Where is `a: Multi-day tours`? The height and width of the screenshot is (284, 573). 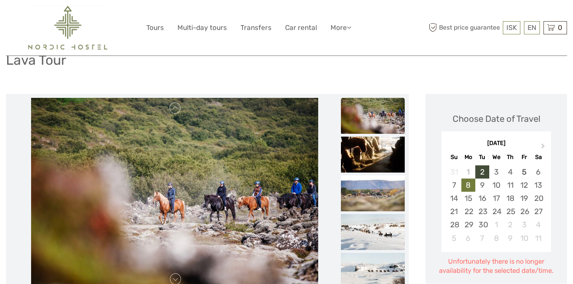
a: Multi-day tours is located at coordinates (202, 28).